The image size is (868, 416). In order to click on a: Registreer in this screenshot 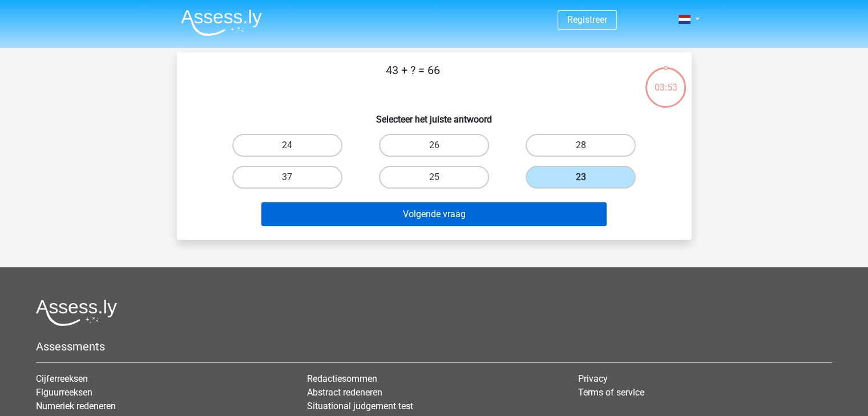, I will do `click(588, 20)`.